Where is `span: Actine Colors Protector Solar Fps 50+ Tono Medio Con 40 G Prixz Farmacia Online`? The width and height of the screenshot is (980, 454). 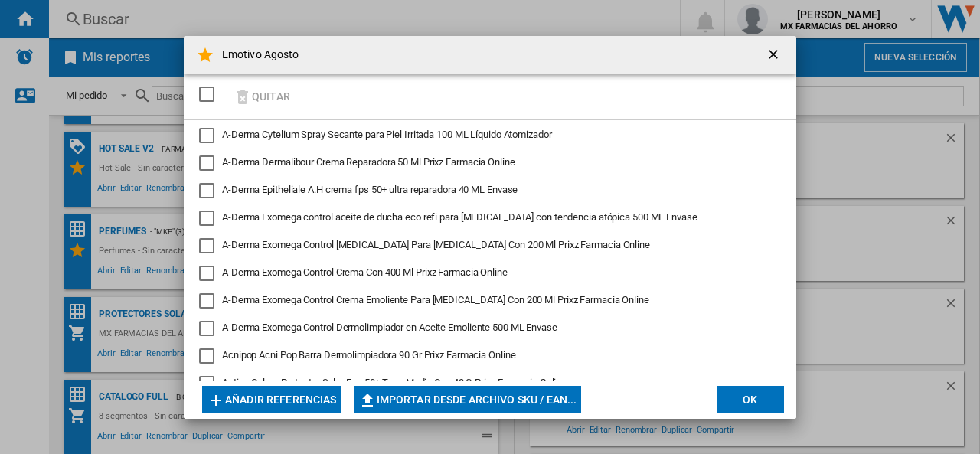
span: Actine Colors Protector Solar Fps 50+ Tono Medio Con 40 G Prixz Farmacia Online is located at coordinates (394, 382).